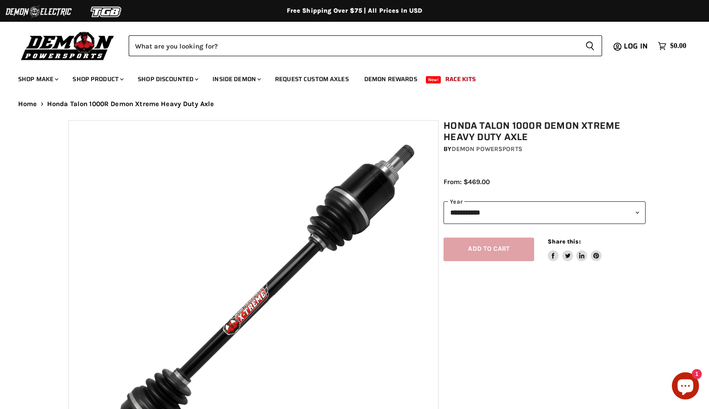  What do you see at coordinates (312, 79) in the screenshot?
I see `a: Request Custom Axles` at bounding box center [312, 79].